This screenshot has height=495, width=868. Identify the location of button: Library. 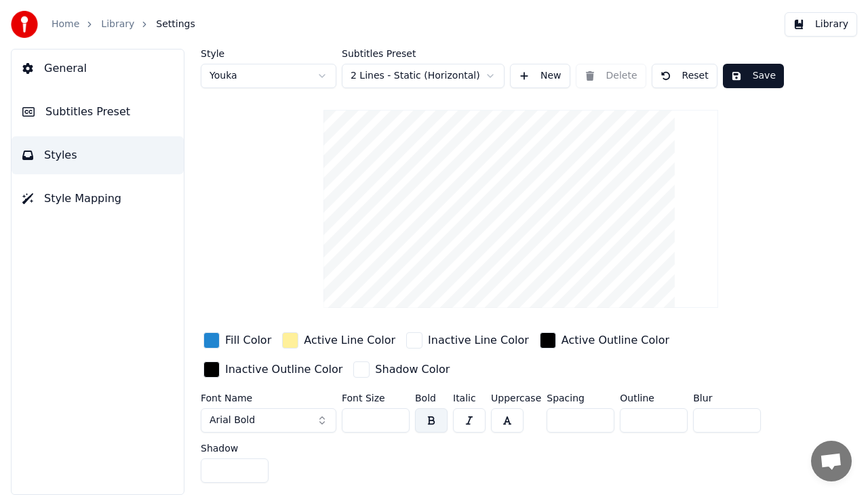
(821, 24).